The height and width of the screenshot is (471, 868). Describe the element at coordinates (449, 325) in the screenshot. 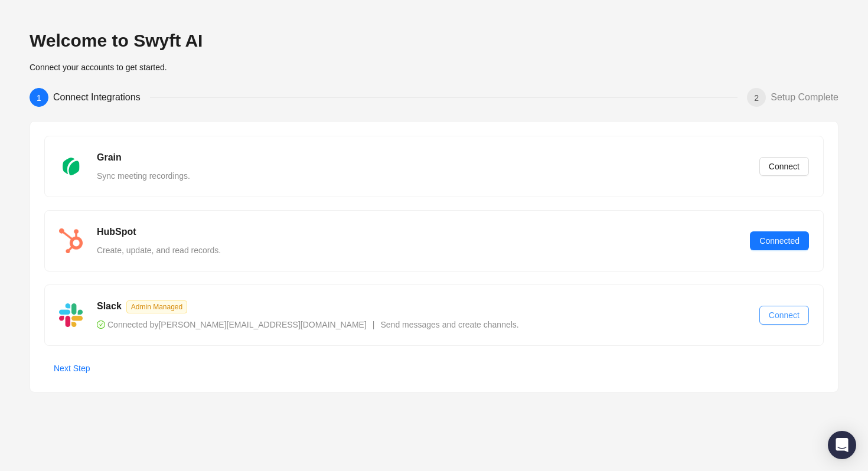

I see `span: Send messages and create channels.` at that location.